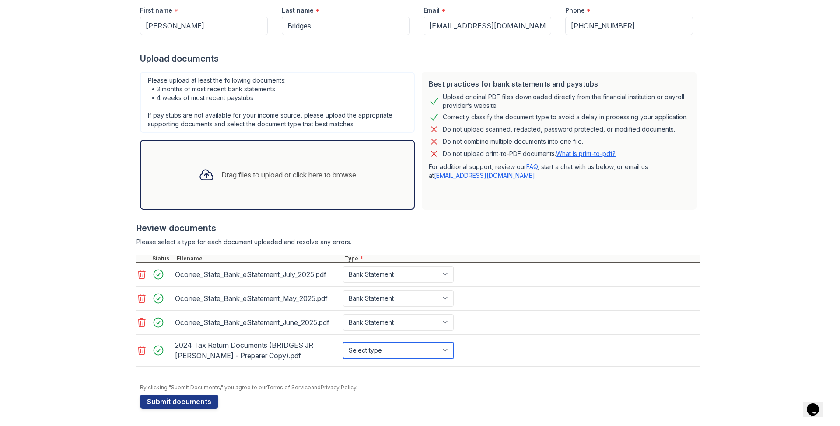 Image resolution: width=840 pixels, height=426 pixels. Describe the element at coordinates (257, 323) in the screenshot. I see `div: Oconee_State_Bank_eStatement_June_2025.pdf` at that location.